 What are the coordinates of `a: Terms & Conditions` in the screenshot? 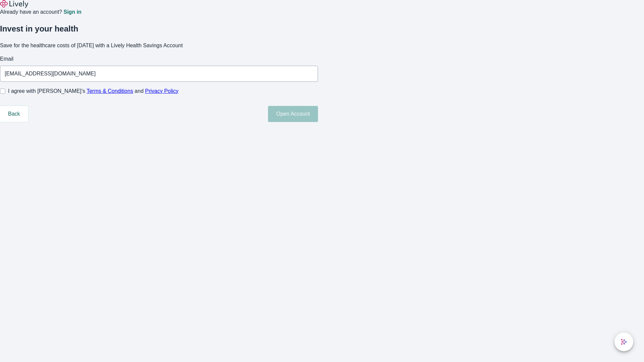 It's located at (109, 91).